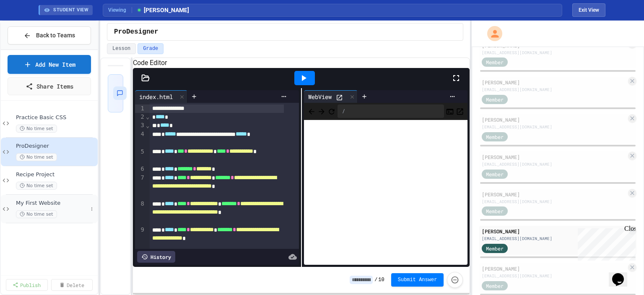 This screenshot has height=295, width=644. What do you see at coordinates (140, 109) in the screenshot?
I see `div: 1` at bounding box center [140, 109].